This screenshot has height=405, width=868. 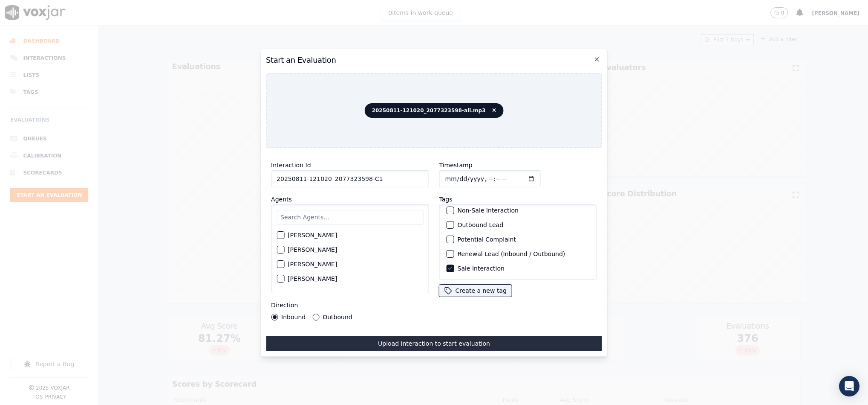 What do you see at coordinates (337, 317) in the screenshot?
I see `label: Outbound` at bounding box center [337, 317].